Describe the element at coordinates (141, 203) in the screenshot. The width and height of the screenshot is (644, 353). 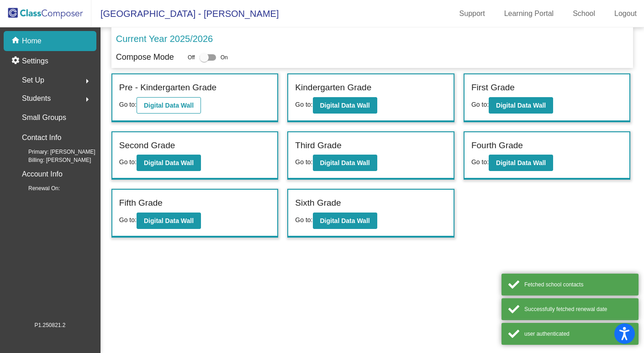
I see `label: Fifth Grade` at that location.